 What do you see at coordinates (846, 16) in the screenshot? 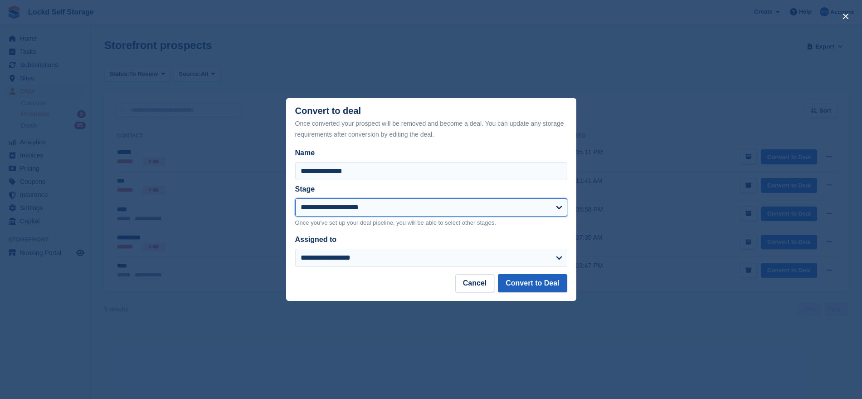
I see `button: close` at bounding box center [846, 16].